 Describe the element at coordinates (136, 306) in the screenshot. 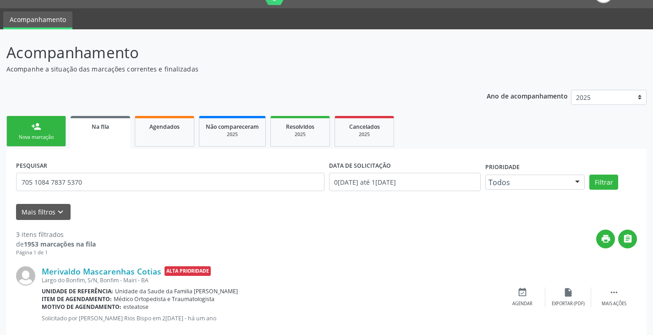

I see `span: esteatose` at that location.